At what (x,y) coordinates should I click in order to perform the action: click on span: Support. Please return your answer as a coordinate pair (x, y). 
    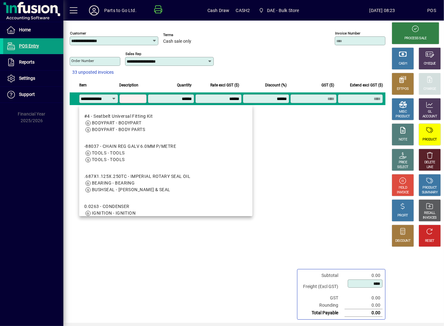
    Looking at the image, I should click on (27, 94).